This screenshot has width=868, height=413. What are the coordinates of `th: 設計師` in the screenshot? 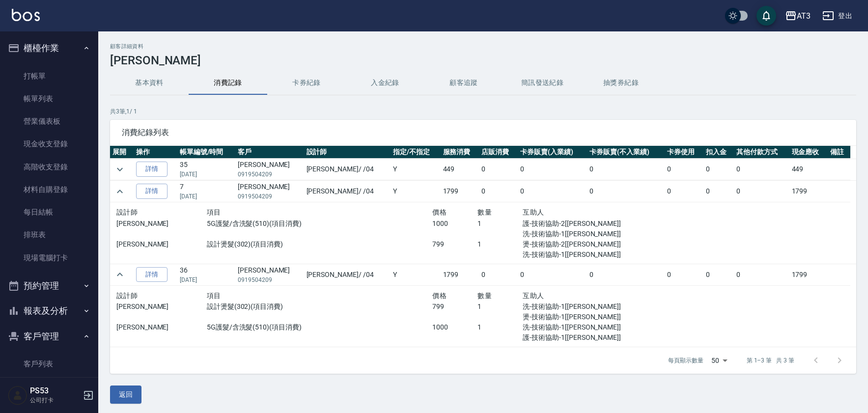 It's located at (347, 152).